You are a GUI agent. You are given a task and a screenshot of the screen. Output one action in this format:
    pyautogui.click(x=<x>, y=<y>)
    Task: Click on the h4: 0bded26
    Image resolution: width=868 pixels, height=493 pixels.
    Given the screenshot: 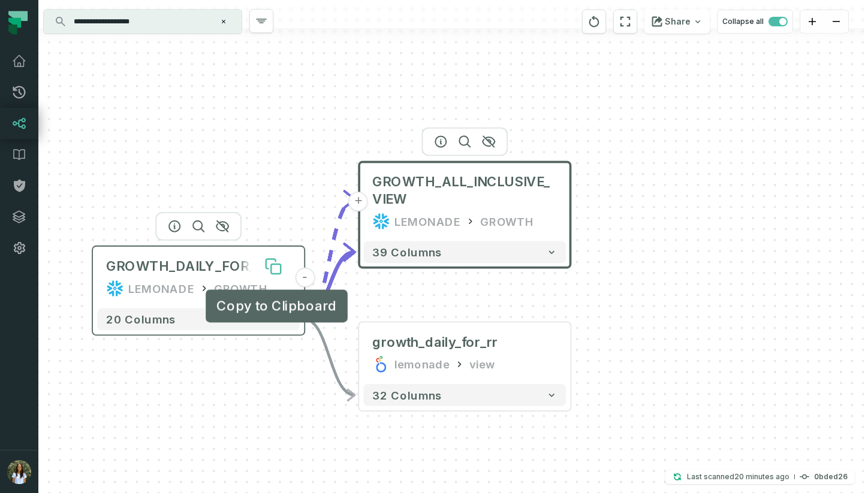 What is the action you would take?
    pyautogui.click(x=830, y=477)
    